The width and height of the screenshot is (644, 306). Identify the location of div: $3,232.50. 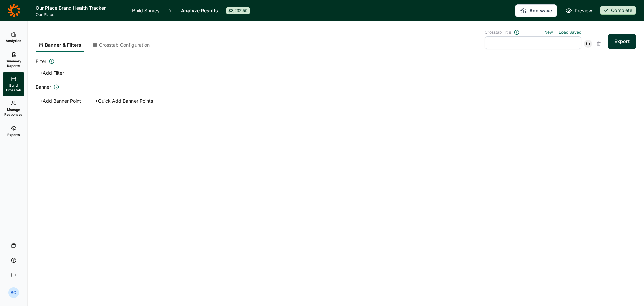
(238, 11).